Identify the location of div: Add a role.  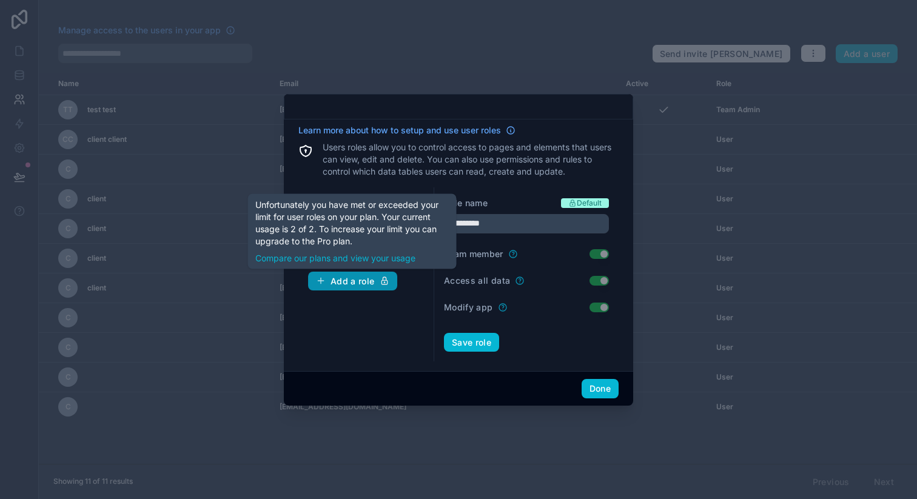
(352, 281).